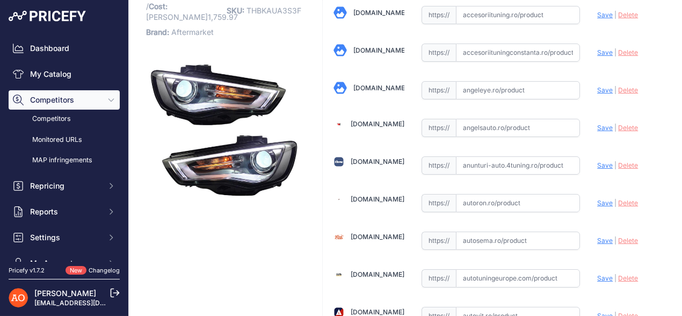 The height and width of the screenshot is (316, 682). Describe the element at coordinates (26, 270) in the screenshot. I see `div: Pricefy v1.7.2` at that location.